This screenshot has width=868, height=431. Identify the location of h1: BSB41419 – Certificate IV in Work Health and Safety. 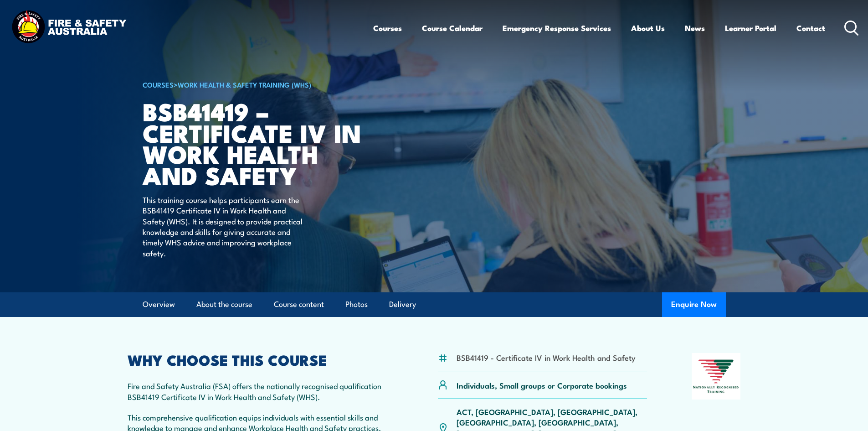
(255, 143).